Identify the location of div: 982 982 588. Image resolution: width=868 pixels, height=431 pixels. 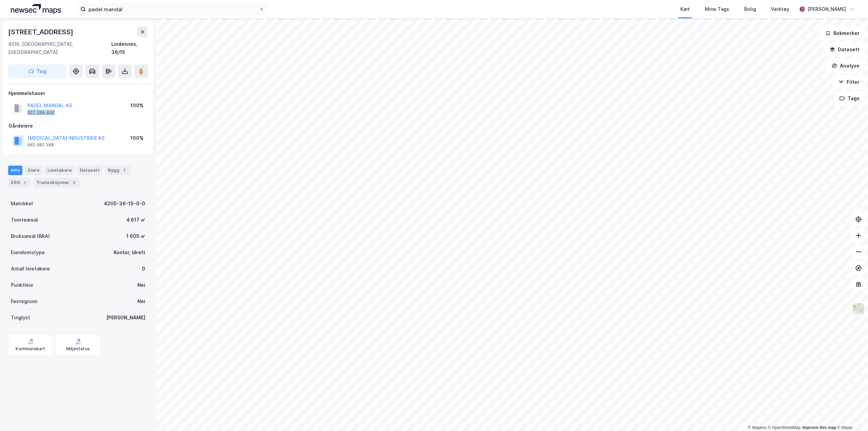
(41, 145).